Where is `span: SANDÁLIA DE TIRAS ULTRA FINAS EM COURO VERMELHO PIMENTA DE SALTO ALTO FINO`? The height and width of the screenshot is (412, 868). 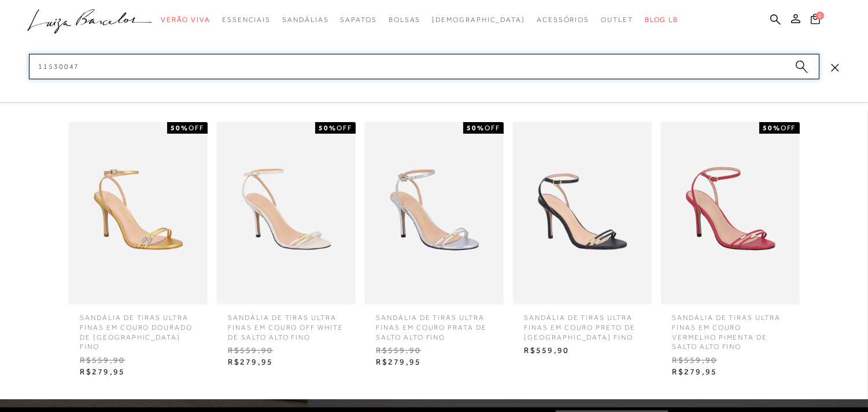 span: SANDÁLIA DE TIRAS ULTRA FINAS EM COURO VERMELHO PIMENTA DE SALTO ALTO FINO is located at coordinates (730, 329).